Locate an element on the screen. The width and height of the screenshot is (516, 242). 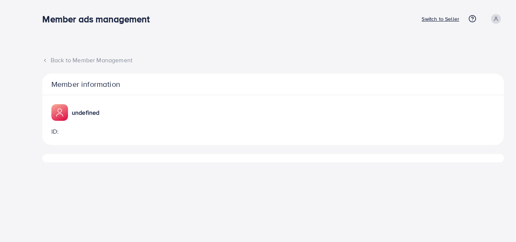
p: Switch to Seller is located at coordinates (440, 19).